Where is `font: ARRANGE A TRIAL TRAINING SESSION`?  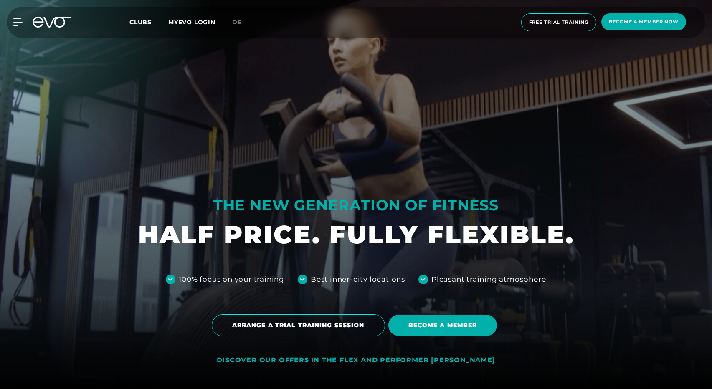
font: ARRANGE A TRIAL TRAINING SESSION is located at coordinates (298, 325).